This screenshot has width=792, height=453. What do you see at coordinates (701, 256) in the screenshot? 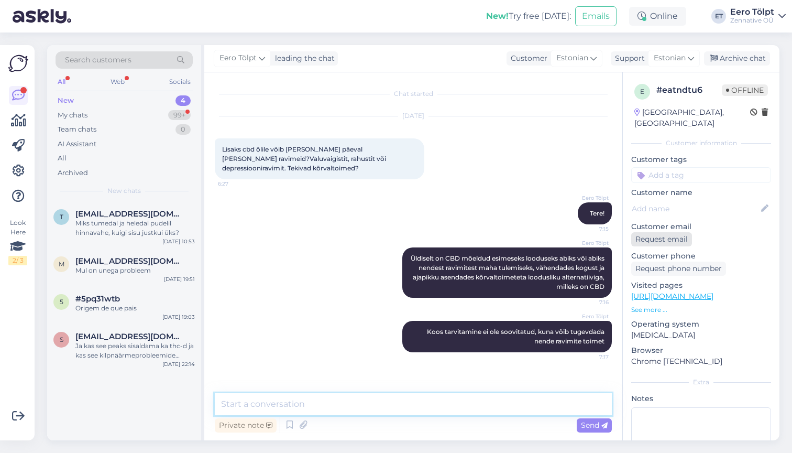
I see `p: Customer phone` at bounding box center [701, 256].